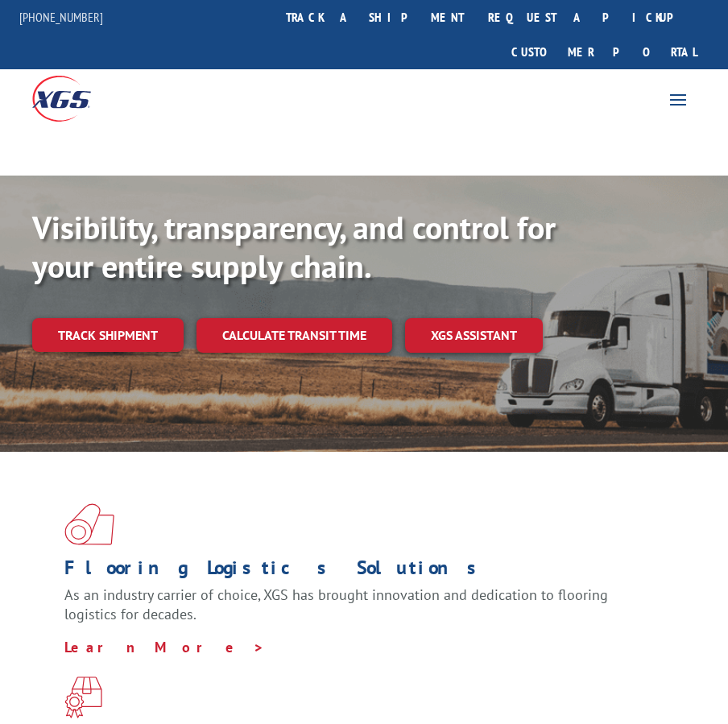 The width and height of the screenshot is (728, 724). I want to click on a: Calculate transit time, so click(294, 335).